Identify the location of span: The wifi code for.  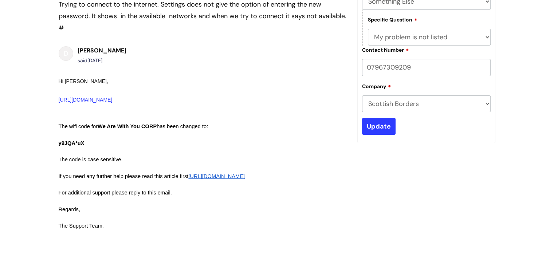
(78, 126).